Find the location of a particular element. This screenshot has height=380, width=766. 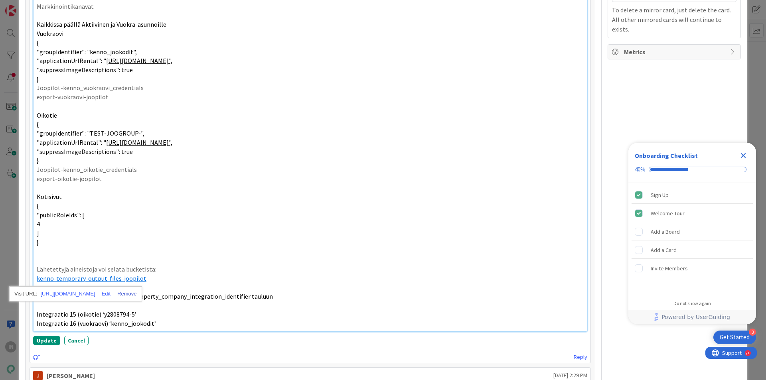

button: Update is located at coordinates (47, 341).